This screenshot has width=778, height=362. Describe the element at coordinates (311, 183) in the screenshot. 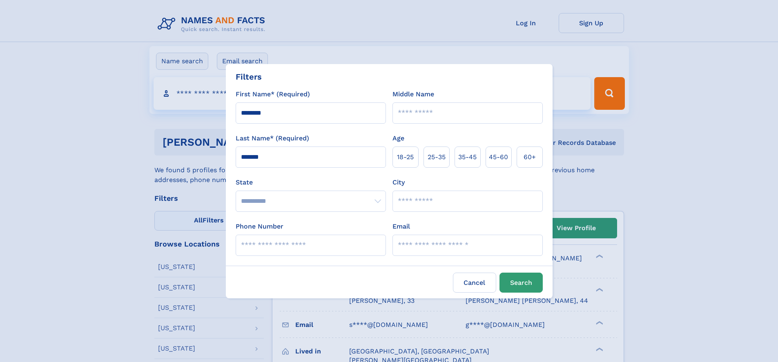

I see `label: State` at that location.